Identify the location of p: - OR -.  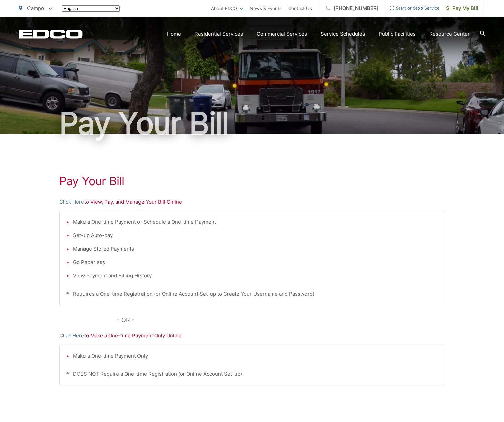
(281, 320).